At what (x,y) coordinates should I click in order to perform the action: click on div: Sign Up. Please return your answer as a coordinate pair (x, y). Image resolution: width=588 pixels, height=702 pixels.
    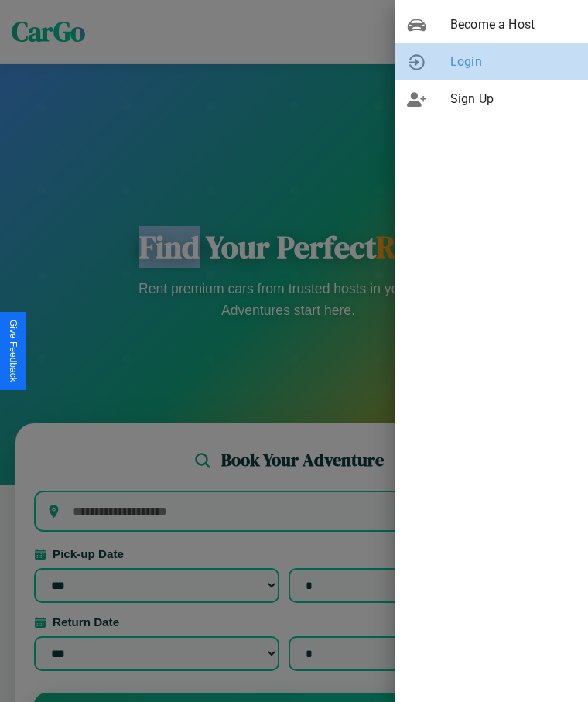
    Looking at the image, I should click on (491, 99).